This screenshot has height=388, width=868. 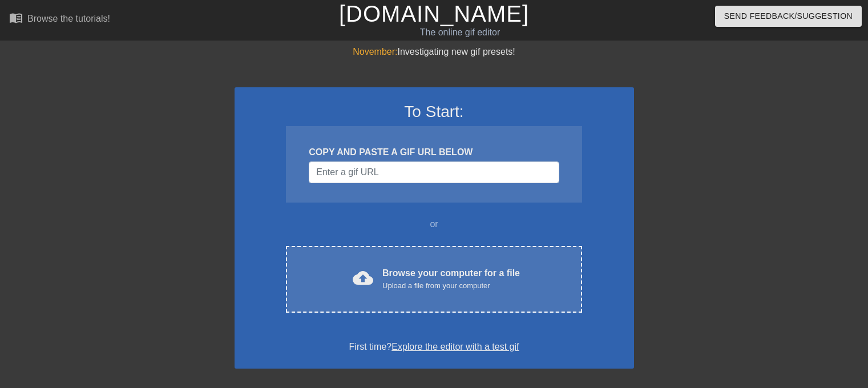 What do you see at coordinates (455, 347) in the screenshot?
I see `a: Explore the editor with a test gif` at bounding box center [455, 347].